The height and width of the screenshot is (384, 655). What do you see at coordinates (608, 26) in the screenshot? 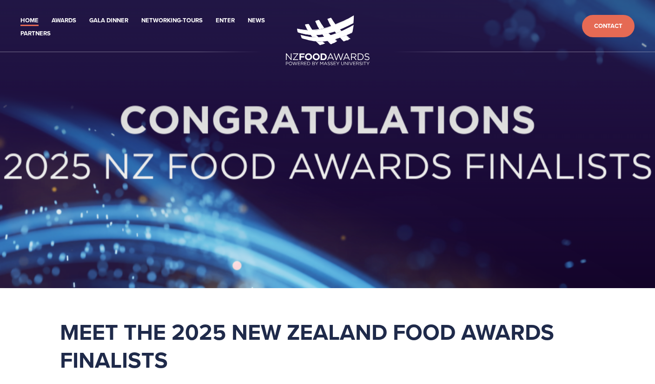
I see `a: Contact` at bounding box center [608, 26].